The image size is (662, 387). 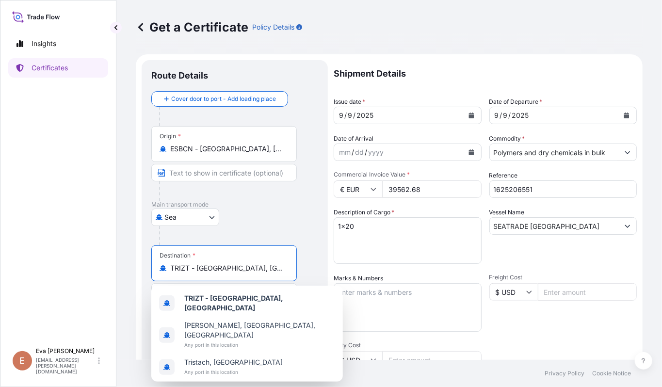 I want to click on label: Reference, so click(x=503, y=175).